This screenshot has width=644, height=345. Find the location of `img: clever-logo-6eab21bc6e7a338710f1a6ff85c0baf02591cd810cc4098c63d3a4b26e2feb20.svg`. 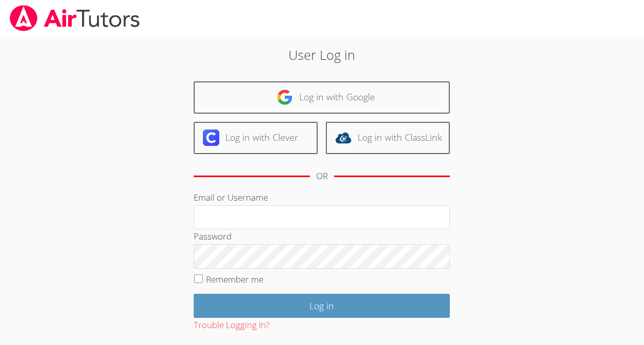

img: clever-logo-6eab21bc6e7a338710f1a6ff85c0baf02591cd810cc4098c63d3a4b26e2feb20.svg is located at coordinates (211, 137).